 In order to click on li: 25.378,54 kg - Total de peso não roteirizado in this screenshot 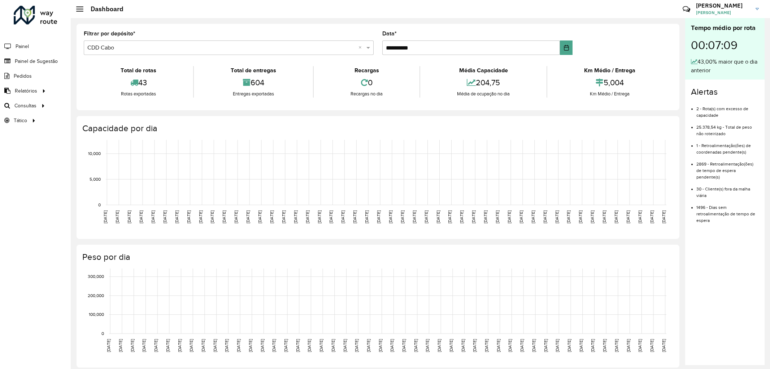, I will do `click(728, 127)`.